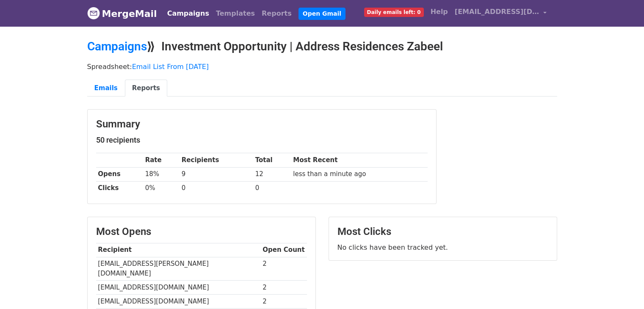 The width and height of the screenshot is (644, 309). Describe the element at coordinates (161, 160) in the screenshot. I see `th: Rate` at that location.